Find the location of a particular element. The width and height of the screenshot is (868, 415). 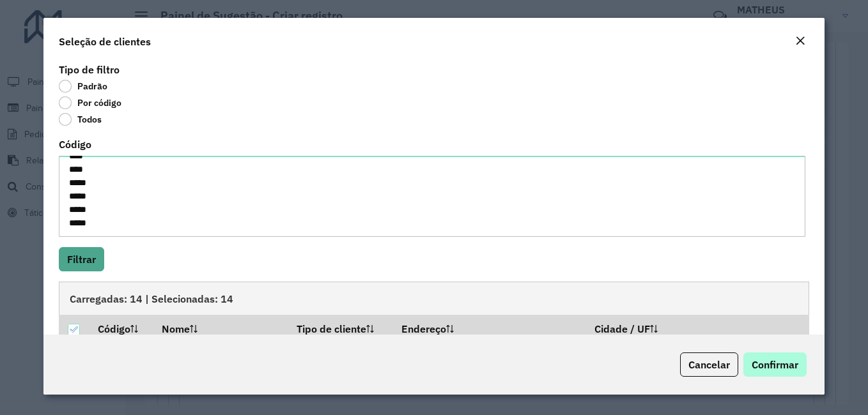

h4: Seleção de clientes is located at coordinates (105, 41).